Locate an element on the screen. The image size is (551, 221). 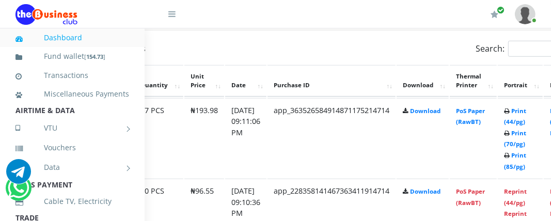
a: Print (44/pg) is located at coordinates (515, 116).